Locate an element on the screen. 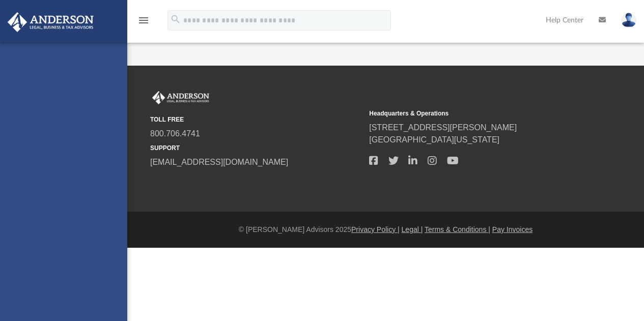  a: 800.706.4741 is located at coordinates (175, 133).